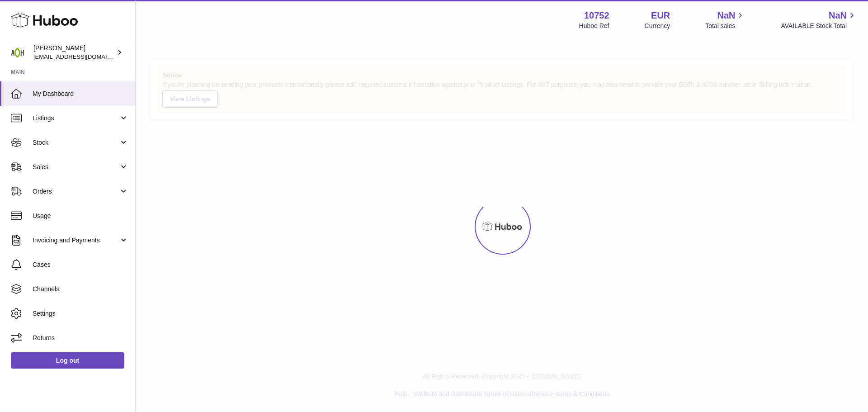 The image size is (868, 412). I want to click on span: Sales, so click(76, 167).